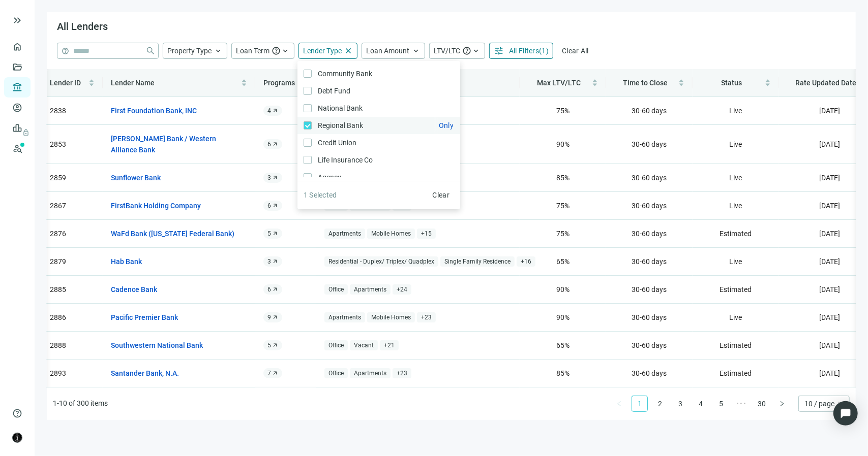 The height and width of the screenshot is (456, 868). What do you see at coordinates (339, 108) in the screenshot?
I see `span: National Bank` at bounding box center [339, 108].